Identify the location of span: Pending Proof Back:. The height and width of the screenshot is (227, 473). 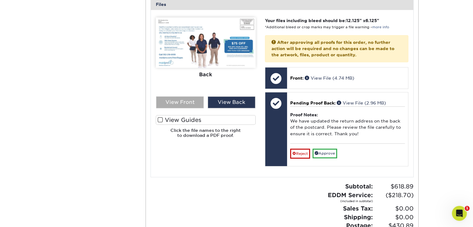
(313, 103).